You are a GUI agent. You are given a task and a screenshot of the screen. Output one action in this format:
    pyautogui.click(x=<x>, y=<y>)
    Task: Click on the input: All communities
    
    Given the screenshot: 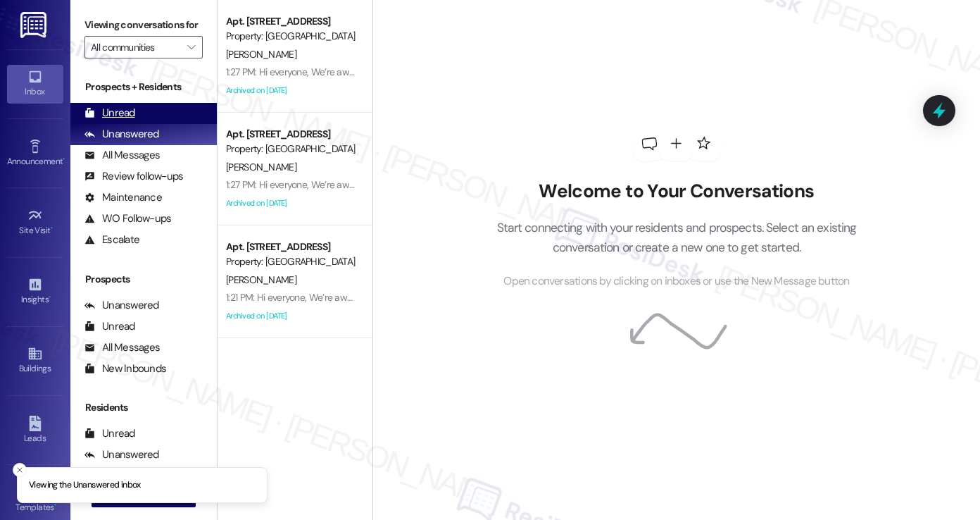 What is the action you would take?
    pyautogui.click(x=135, y=47)
    